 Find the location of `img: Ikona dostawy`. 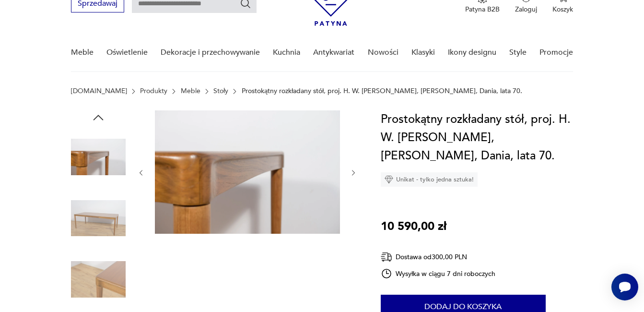

img: Ikona dostawy is located at coordinates (387, 257).